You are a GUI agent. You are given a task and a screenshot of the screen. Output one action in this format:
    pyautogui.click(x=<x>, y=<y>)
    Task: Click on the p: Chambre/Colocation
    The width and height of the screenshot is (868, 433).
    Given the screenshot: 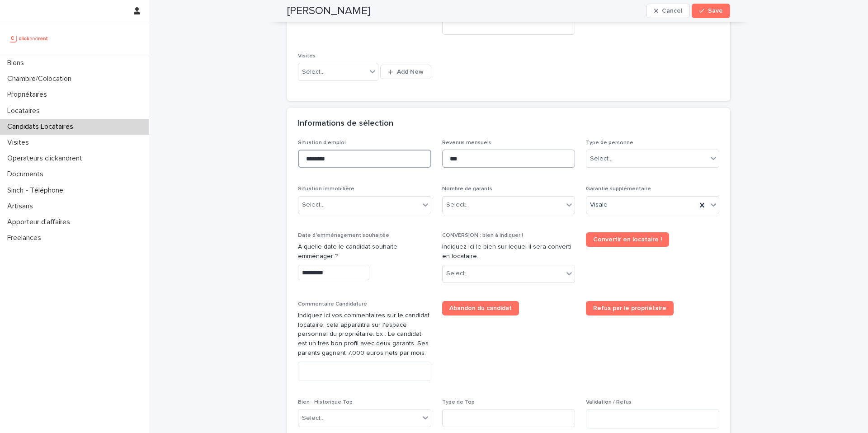 What is the action you would take?
    pyautogui.click(x=41, y=78)
    